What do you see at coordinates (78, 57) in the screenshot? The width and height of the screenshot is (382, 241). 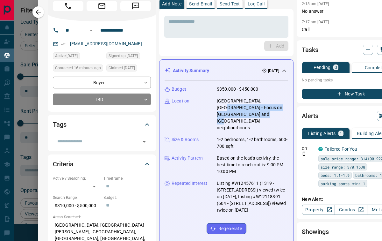 I see `div: Sun Oct 12 2025` at bounding box center [78, 57].